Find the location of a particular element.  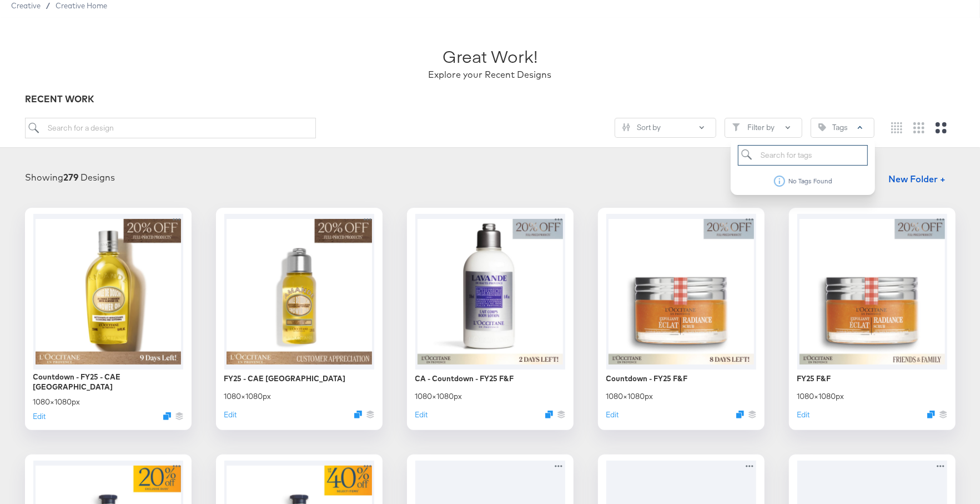

div: FY25 F&F is located at coordinates (814, 379).